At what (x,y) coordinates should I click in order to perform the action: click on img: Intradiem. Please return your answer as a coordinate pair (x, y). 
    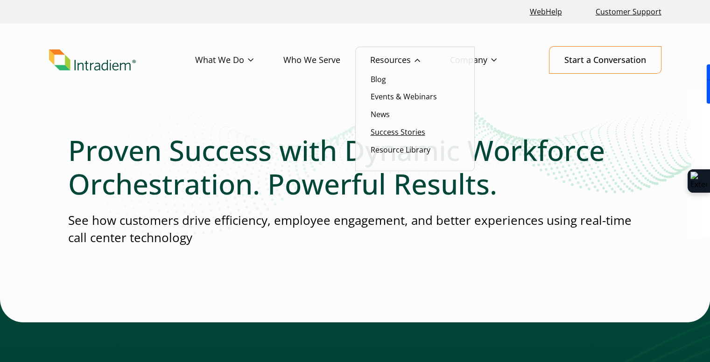
    Looking at the image, I should click on (92, 60).